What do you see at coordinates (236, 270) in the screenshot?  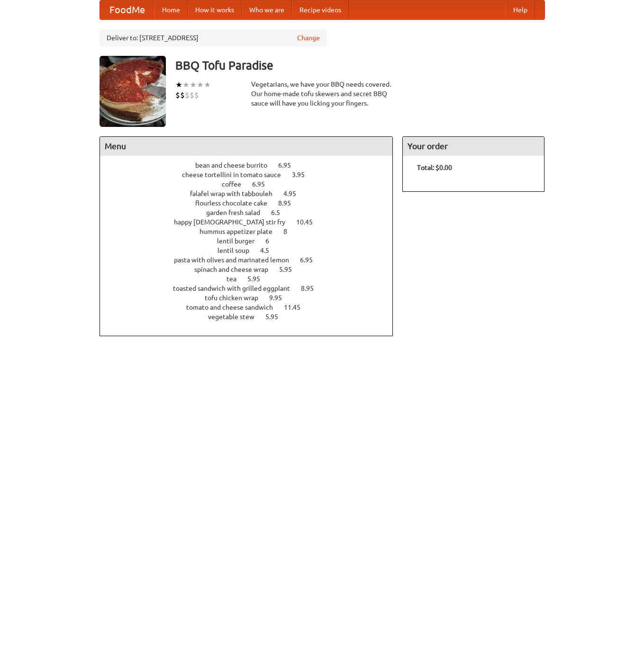 I see `span: spinach and cheese wrap` at bounding box center [236, 270].